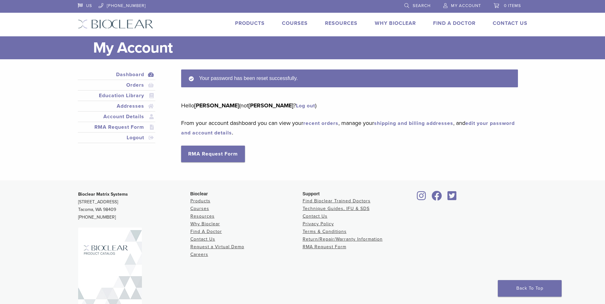 The image size is (605, 304). Describe the element at coordinates (103, 194) in the screenshot. I see `strong: Bioclear Matrix Systems` at that location.